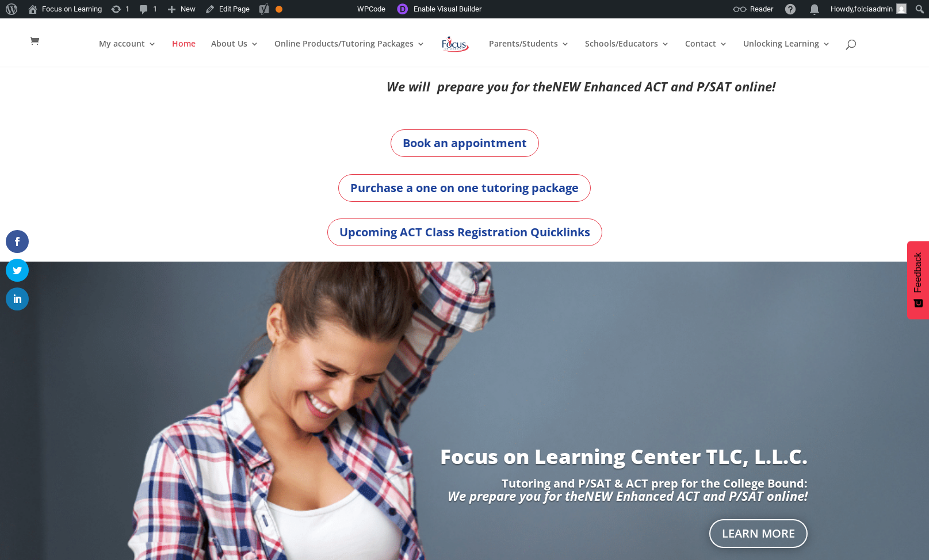  What do you see at coordinates (456, 44) in the screenshot?
I see `img: Focus on Learning` at bounding box center [456, 44].